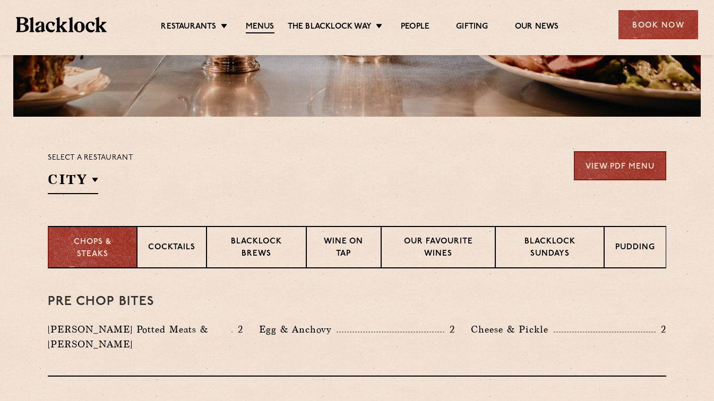 Image resolution: width=714 pixels, height=401 pixels. Describe the element at coordinates (90, 158) in the screenshot. I see `p: Select a restaurant` at that location.